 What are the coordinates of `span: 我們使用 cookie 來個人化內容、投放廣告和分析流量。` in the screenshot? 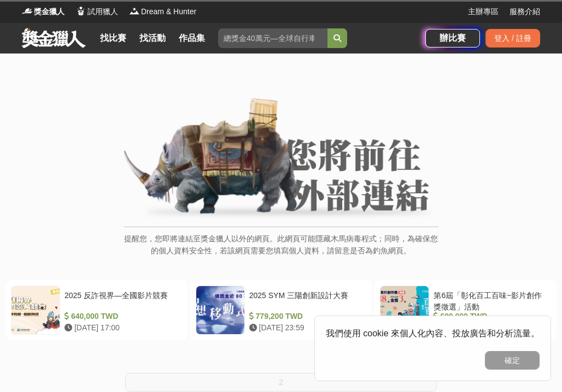 It's located at (432, 333).